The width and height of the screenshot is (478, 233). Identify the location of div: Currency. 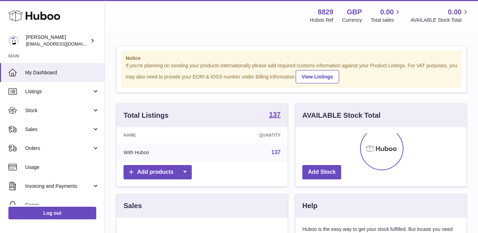
(352, 20).